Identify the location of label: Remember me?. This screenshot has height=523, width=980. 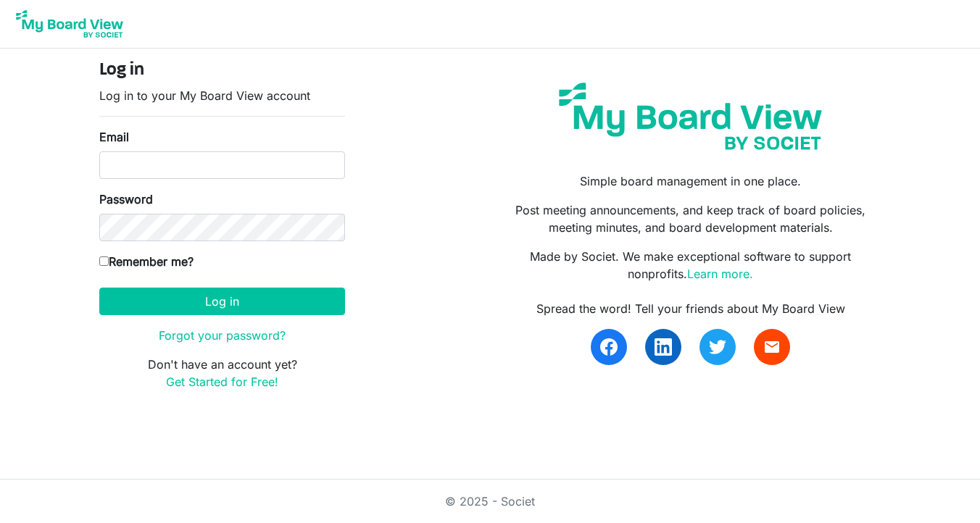
(146, 262).